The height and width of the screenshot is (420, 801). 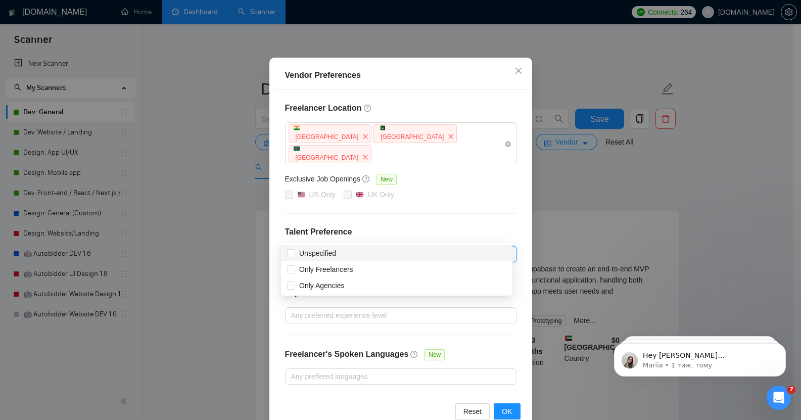 I want to click on span: Unspecified, so click(x=317, y=253).